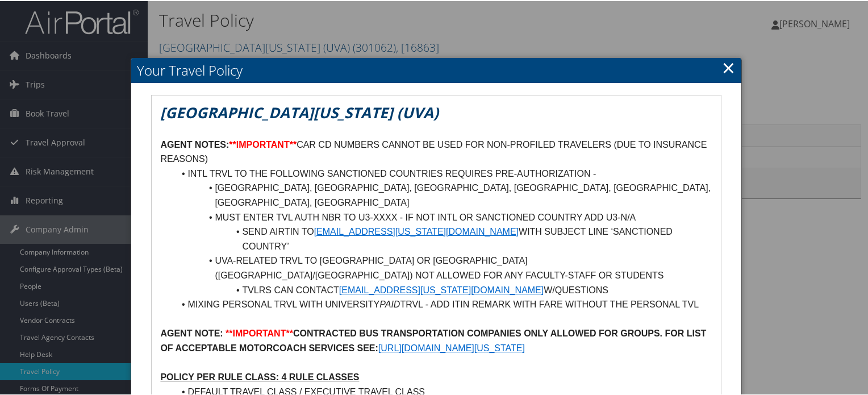 The width and height of the screenshot is (868, 395). I want to click on li: INTL TRVL TO THE FOLLOWING SANCTIONED COUNTRIES REQUIRES PRE-AUTHORIZATION -, so click(443, 173).